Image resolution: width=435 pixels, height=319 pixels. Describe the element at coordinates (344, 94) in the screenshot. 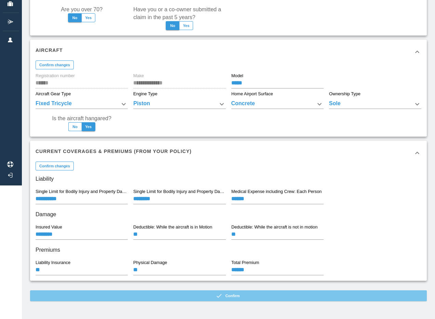

I see `label: Ownership Type` at that location.